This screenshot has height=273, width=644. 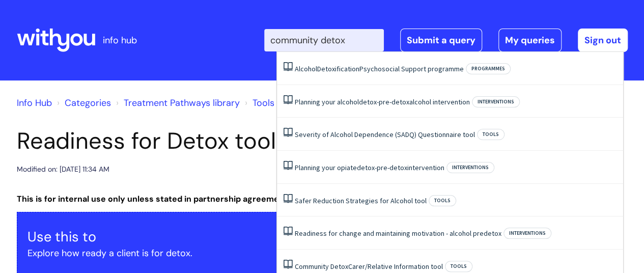 I want to click on li: Solution home, so click(x=83, y=103).